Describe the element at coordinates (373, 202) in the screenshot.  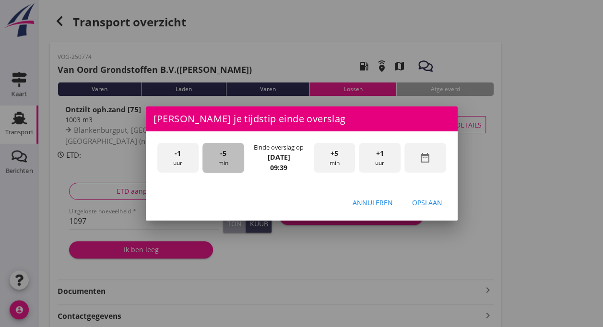
I see `div: Annuleren` at that location.